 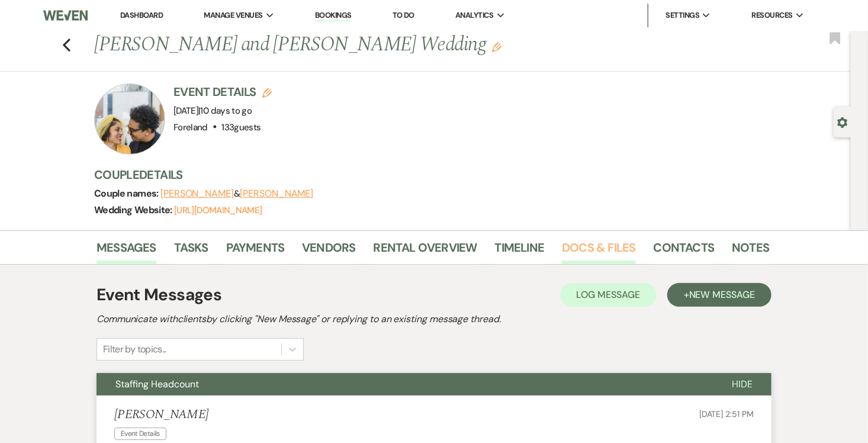 What do you see at coordinates (608, 295) in the screenshot?
I see `button: Log Message` at bounding box center [608, 295].